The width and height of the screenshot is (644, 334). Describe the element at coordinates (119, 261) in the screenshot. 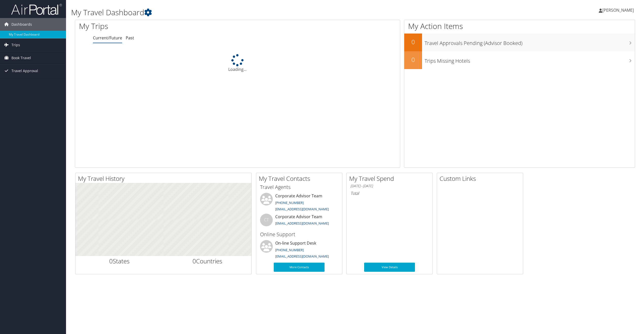

I see `h2: States` at that location.